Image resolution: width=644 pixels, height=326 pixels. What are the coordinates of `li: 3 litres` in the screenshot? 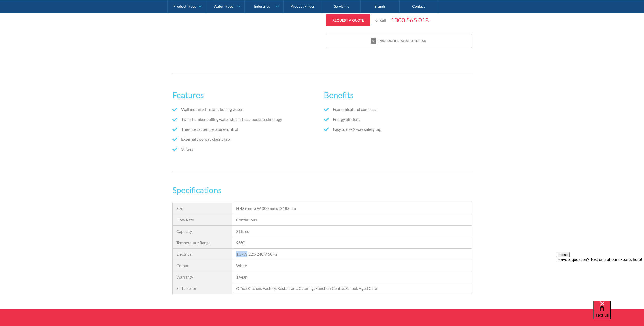 It's located at (246, 149).